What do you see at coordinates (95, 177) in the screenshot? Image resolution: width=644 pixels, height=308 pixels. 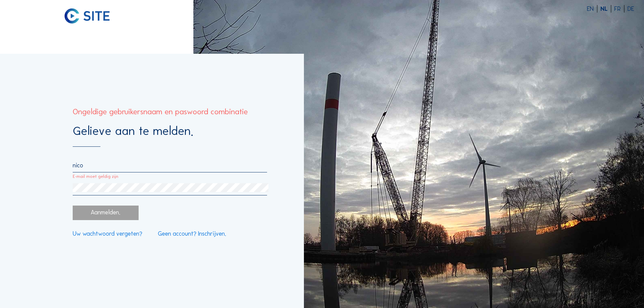 I see `label: E-mail moet geldig zijn` at bounding box center [95, 177].